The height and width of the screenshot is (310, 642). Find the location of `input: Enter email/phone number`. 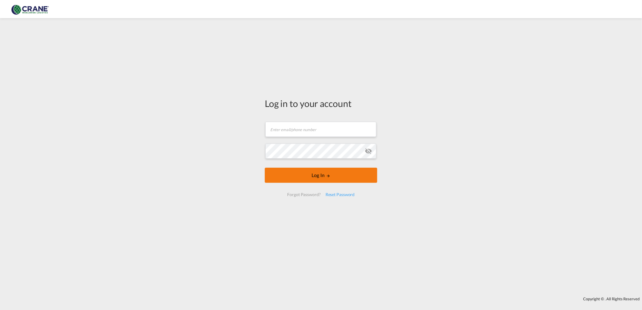

input: Enter email/phone number is located at coordinates (321, 129).